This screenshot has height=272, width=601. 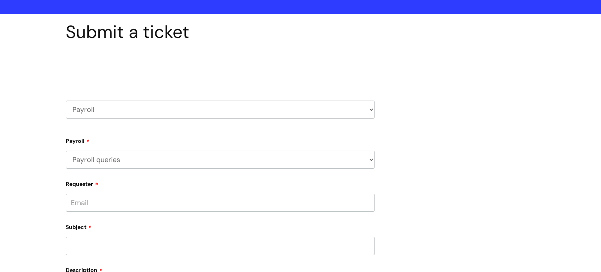 I want to click on label: Payroll, so click(x=220, y=140).